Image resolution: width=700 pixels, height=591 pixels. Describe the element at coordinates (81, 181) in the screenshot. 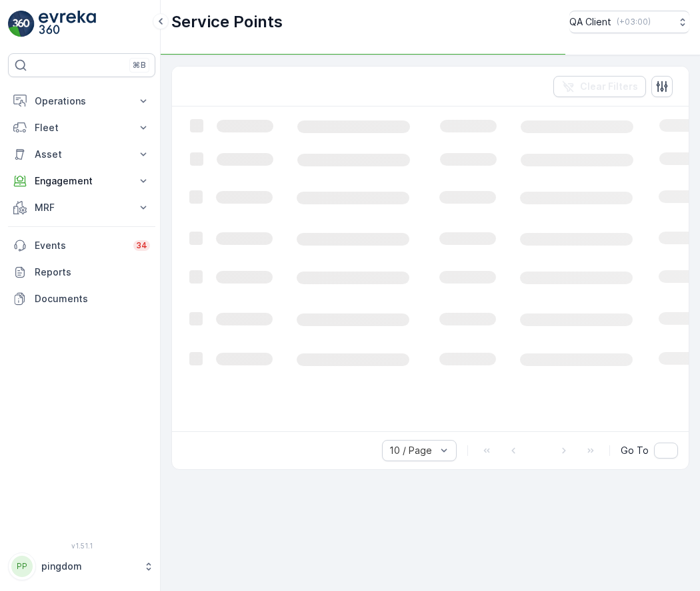

I see `button: Engagement` at that location.